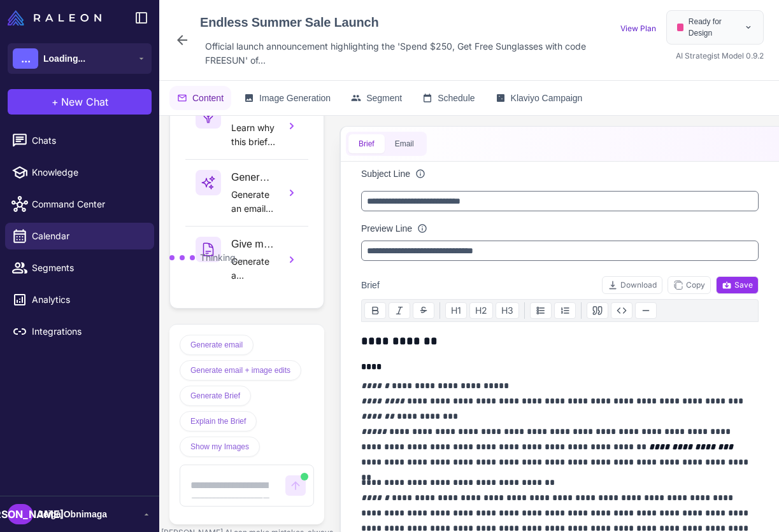 This screenshot has height=532, width=779. I want to click on button: H2, so click(481, 311).